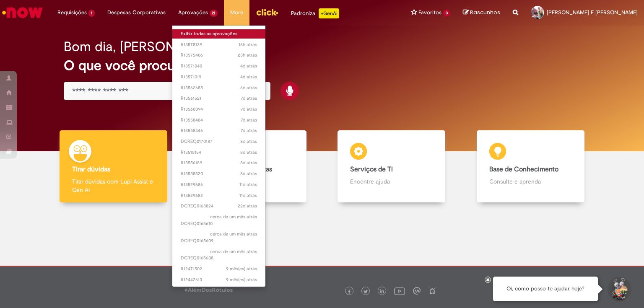  What do you see at coordinates (219, 185) in the screenshot?
I see `span: R13529686` at bounding box center [219, 185].